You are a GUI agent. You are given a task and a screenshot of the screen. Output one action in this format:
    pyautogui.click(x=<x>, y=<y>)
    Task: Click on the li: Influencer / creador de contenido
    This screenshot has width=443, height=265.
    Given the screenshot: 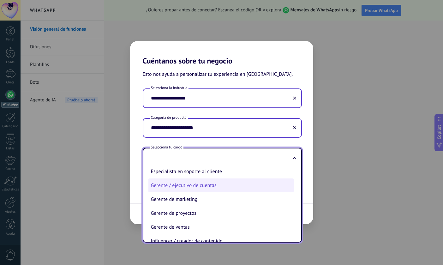 What is the action you would take?
    pyautogui.click(x=221, y=241)
    